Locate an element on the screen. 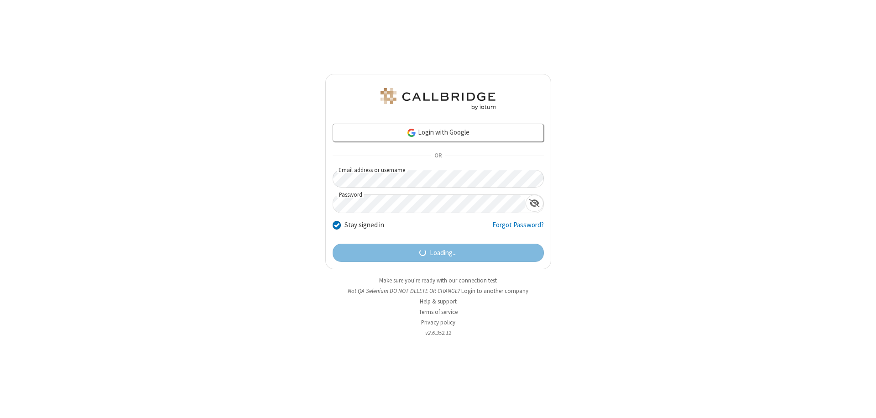  div: Show password is located at coordinates (534, 203).